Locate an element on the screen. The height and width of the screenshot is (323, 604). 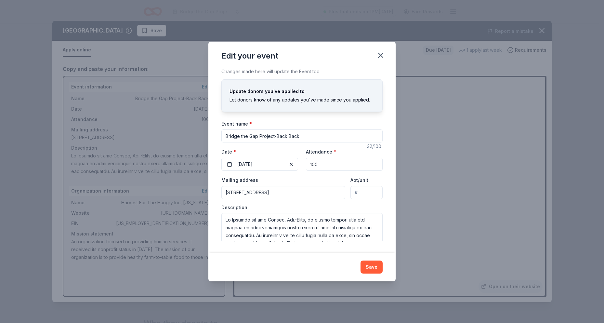
textarea: Lo Ipsumdo sit ame Consec, Adi.-Elits, do eiusmo tempori utla etd magnaa en admi veniamquis nostr... is located at coordinates (302, 228).